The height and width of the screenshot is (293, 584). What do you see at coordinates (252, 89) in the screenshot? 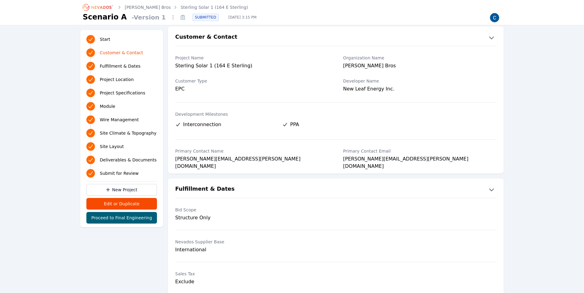
I see `div: EPC` at bounding box center [252, 89].